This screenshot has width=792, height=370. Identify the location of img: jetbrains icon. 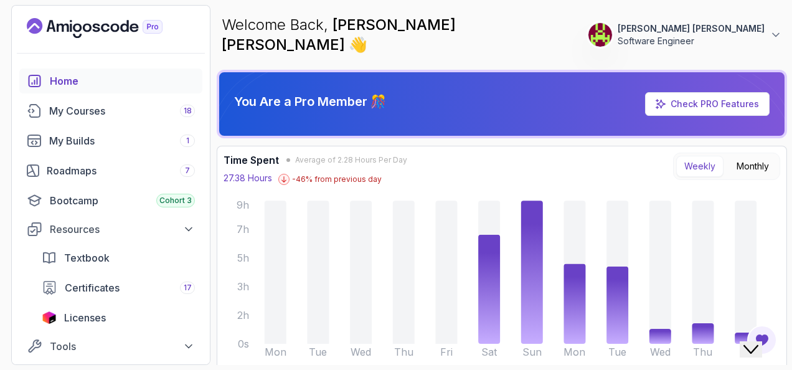
(49, 318).